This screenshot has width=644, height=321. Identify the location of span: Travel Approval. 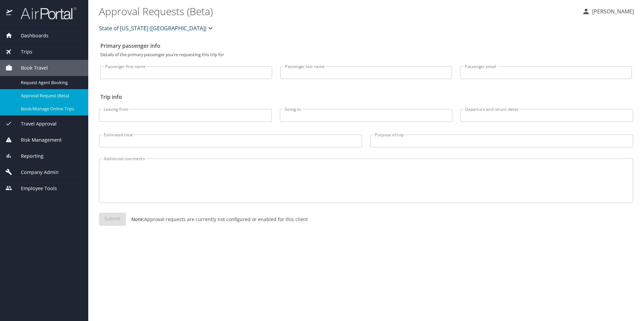
(34, 124).